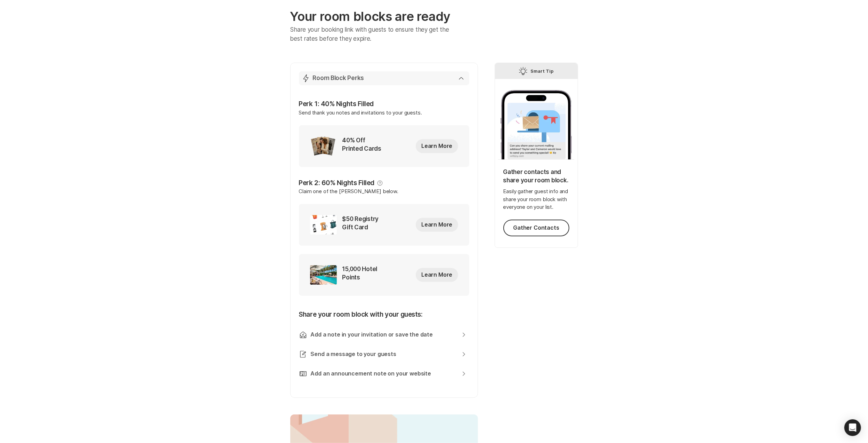 The height and width of the screenshot is (443, 868). What do you see at coordinates (389, 374) in the screenshot?
I see `a: Add an announcement note on your website` at bounding box center [389, 374].